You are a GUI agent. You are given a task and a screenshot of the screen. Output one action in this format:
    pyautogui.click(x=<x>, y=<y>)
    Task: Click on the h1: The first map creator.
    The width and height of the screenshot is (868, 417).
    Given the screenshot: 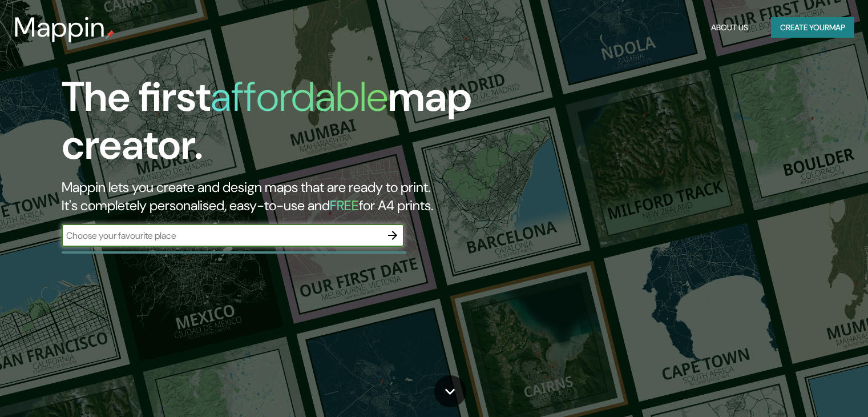 What is the action you would take?
    pyautogui.click(x=278, y=125)
    